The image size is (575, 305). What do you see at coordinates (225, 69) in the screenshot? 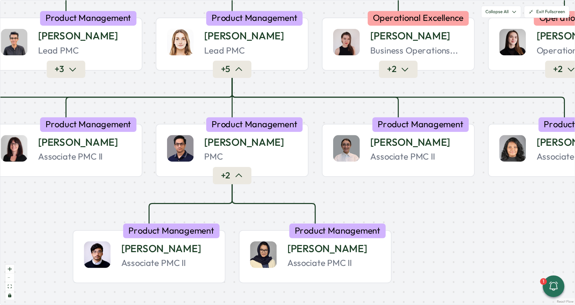
I see `span: + 5` at bounding box center [225, 69].